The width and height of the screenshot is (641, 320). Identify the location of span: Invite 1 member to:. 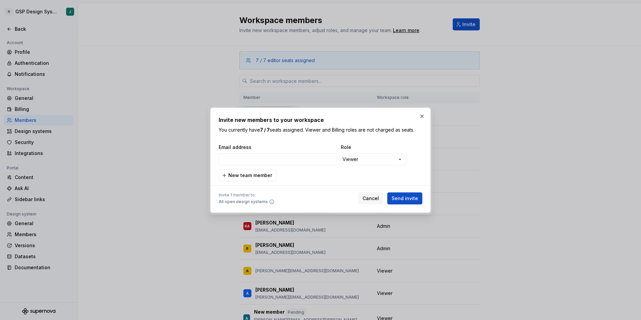
(246, 195).